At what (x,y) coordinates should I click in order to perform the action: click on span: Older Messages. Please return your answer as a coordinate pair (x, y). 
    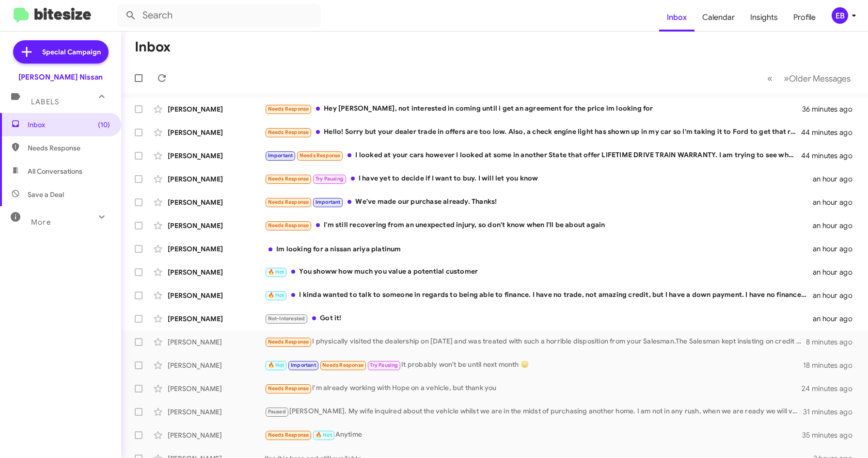
    Looking at the image, I should click on (819, 79).